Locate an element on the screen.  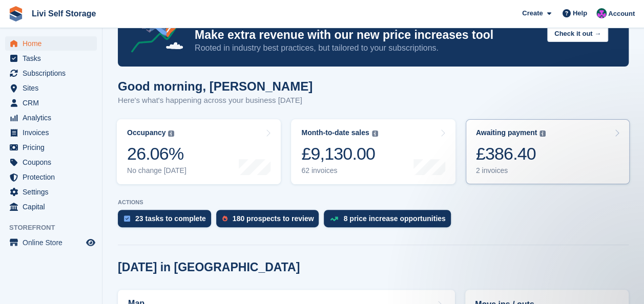
span: Home is located at coordinates (53, 44).